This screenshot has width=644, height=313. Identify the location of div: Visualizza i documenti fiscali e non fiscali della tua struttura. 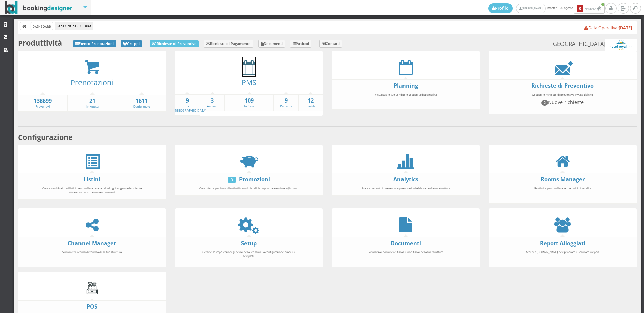
(406, 256).